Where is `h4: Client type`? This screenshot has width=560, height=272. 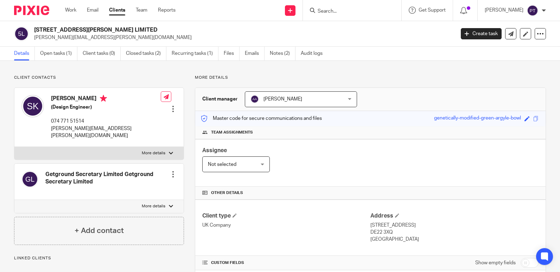
h4: Client type is located at coordinates (286, 216).